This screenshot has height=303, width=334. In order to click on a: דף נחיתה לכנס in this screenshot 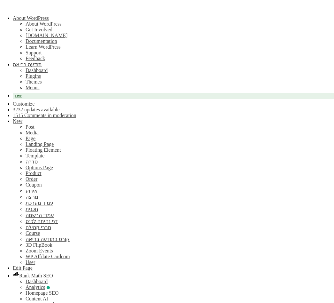, I will do `click(42, 221)`.